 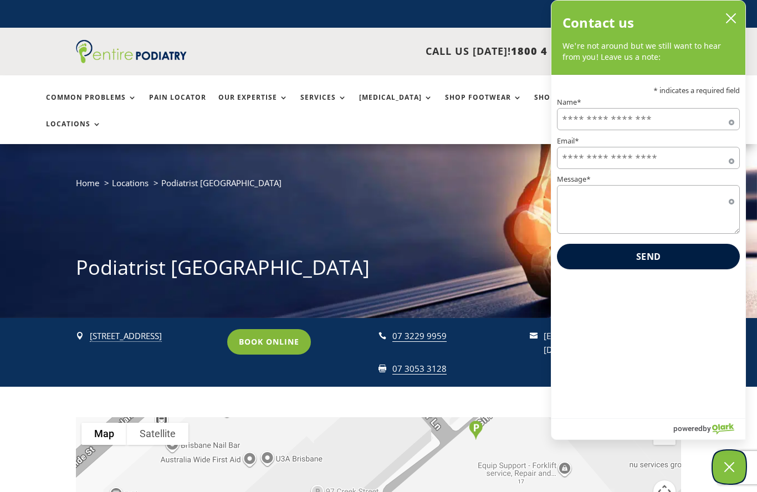 What do you see at coordinates (649, 52) in the screenshot?
I see `p: We're not around but we still want to hear from you! Leave us a note:` at bounding box center [649, 52].